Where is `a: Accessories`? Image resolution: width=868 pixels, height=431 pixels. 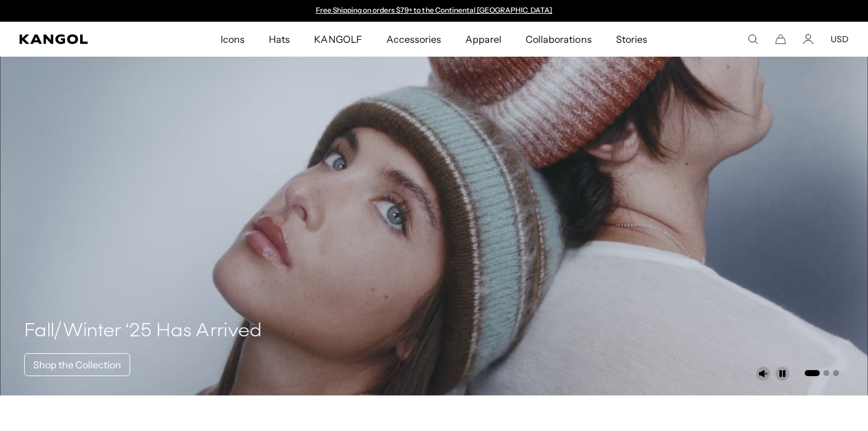
a: Accessories is located at coordinates (413, 39).